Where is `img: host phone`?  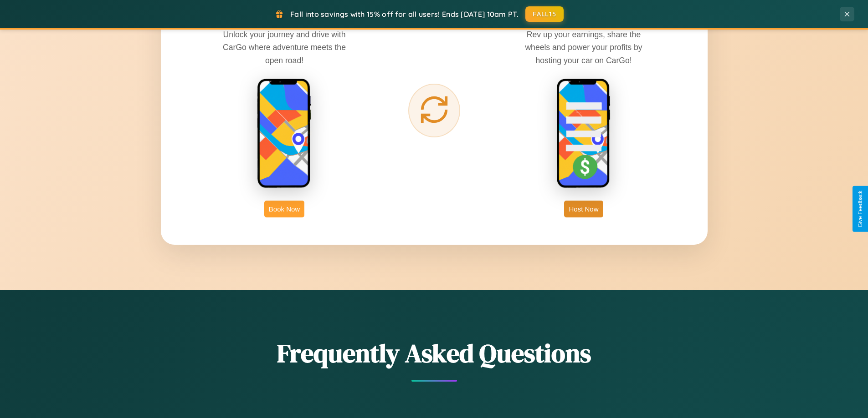
img: host phone is located at coordinates (583, 134).